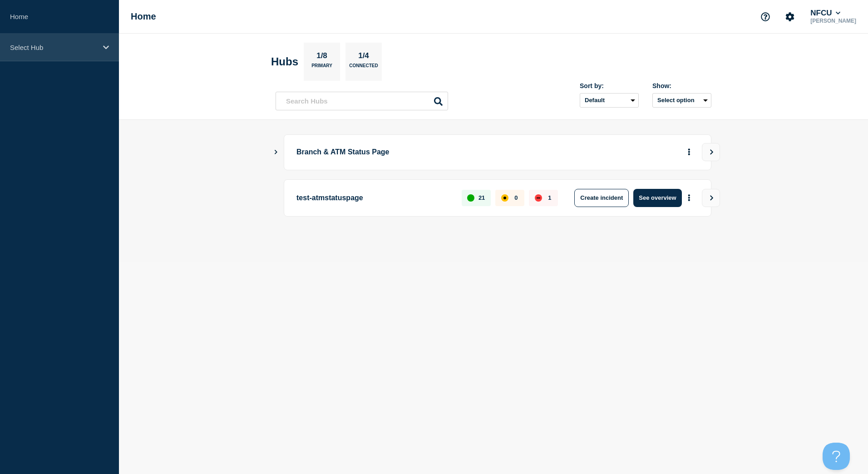  I want to click on p: 21, so click(482, 197).